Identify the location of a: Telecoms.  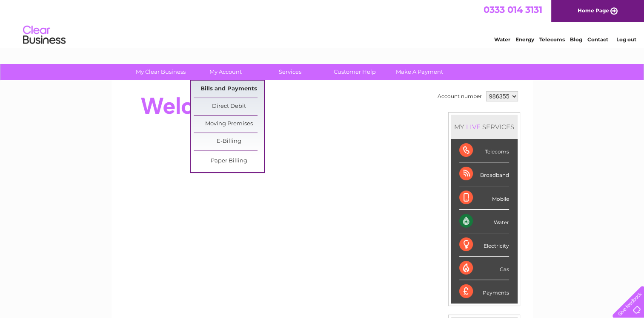
(552, 39).